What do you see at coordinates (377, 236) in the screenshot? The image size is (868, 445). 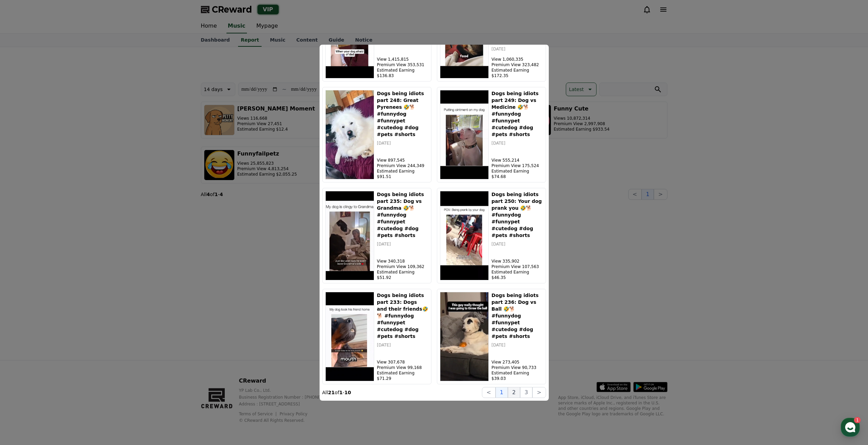 I see `button: Dogs being idiots part 235: Dog vs Grandma 🤣🐕 #funnydog #funnypet #cutedog #dog #pets #shorts Dog...` at bounding box center [377, 236].